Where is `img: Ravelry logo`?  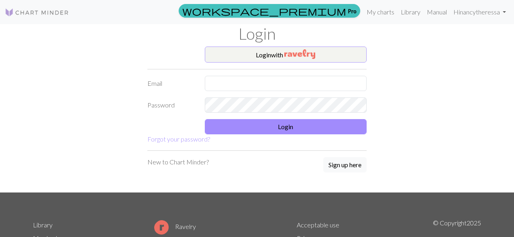
img: Ravelry logo is located at coordinates (162, 228).